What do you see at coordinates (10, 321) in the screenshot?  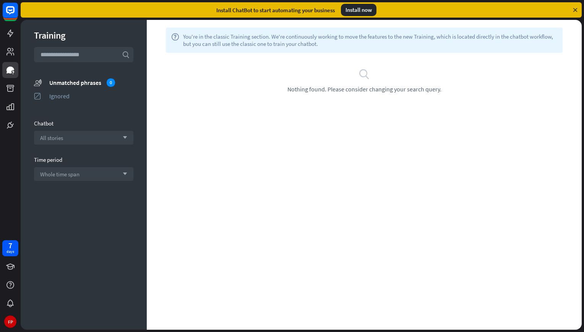 I see `div: FP` at bounding box center [10, 321].